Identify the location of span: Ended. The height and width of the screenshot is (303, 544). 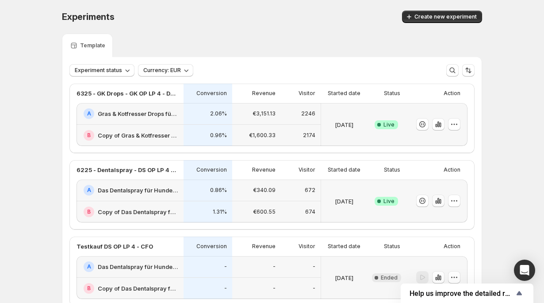
(389, 278).